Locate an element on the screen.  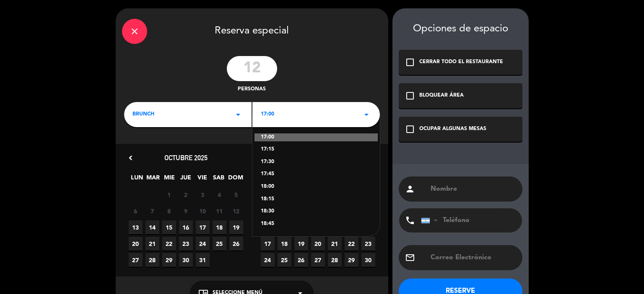
input: Nombre is located at coordinates (473, 189).